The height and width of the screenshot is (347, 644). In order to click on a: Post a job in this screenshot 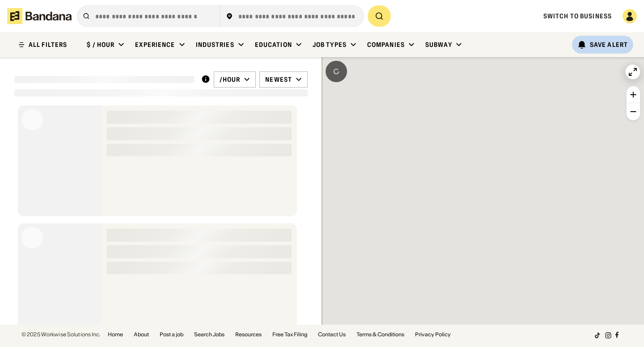, I will do `click(171, 335)`.